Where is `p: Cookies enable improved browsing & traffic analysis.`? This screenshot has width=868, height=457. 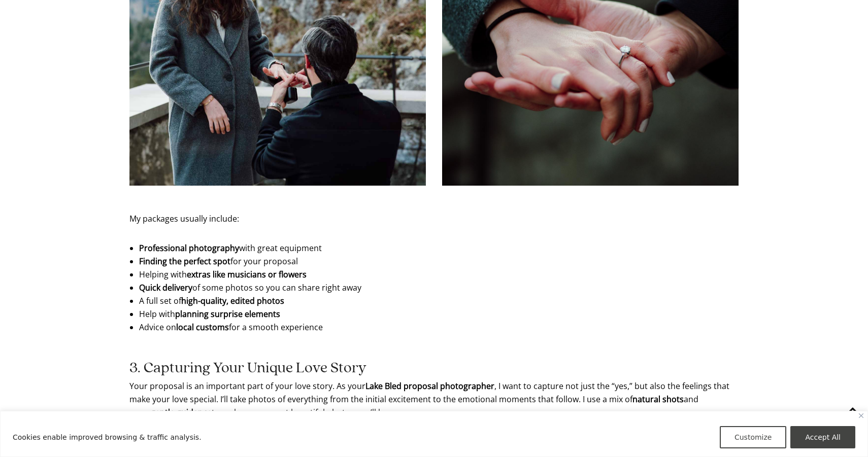
p: Cookies enable improved browsing & traffic analysis. is located at coordinates (107, 437).